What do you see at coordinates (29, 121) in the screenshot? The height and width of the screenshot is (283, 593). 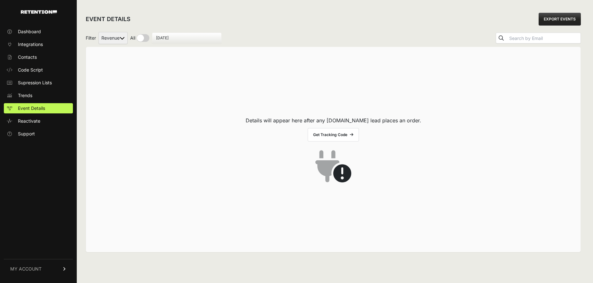 I see `span: Reactivate` at bounding box center [29, 121].